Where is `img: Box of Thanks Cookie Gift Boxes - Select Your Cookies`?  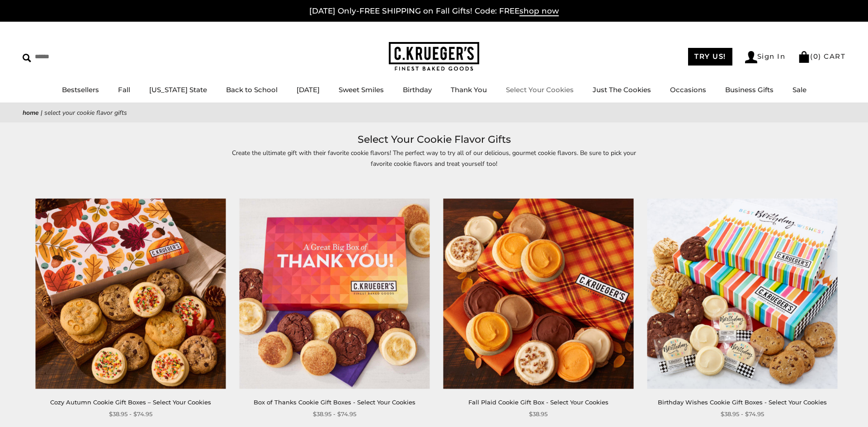
img: Box of Thanks Cookie Gift Boxes - Select Your Cookies is located at coordinates (334, 293).